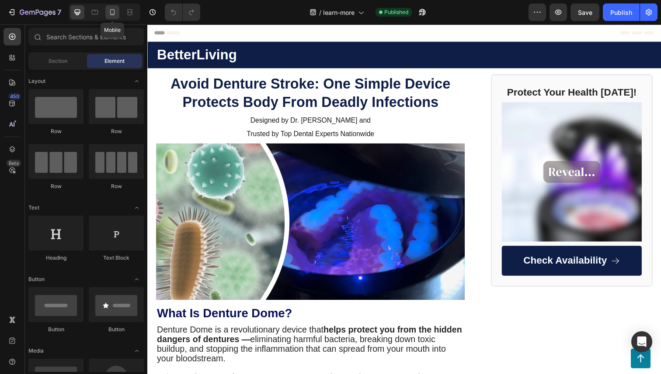 The image size is (661, 374). Describe the element at coordinates (426, 242) in the screenshot. I see `p: Check Availability` at that location.